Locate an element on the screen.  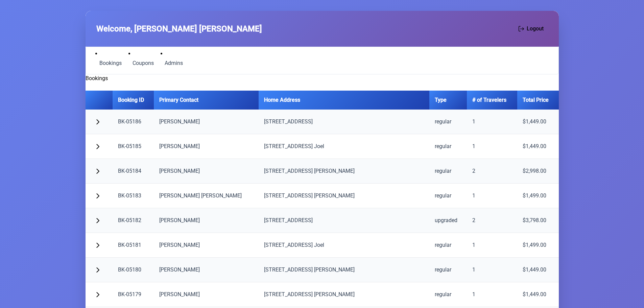
td: BK-05184 is located at coordinates (133, 171).